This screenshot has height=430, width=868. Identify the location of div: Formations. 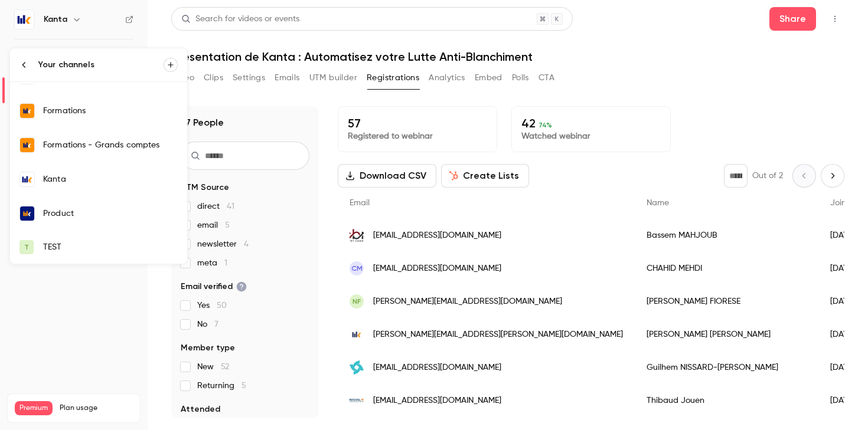
(111, 111).